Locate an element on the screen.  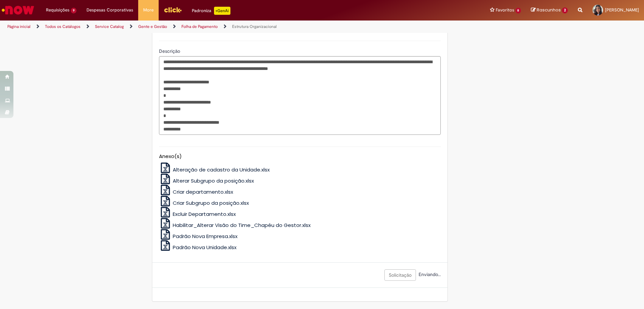
ul: Trilhas de página is located at coordinates (215, 27).